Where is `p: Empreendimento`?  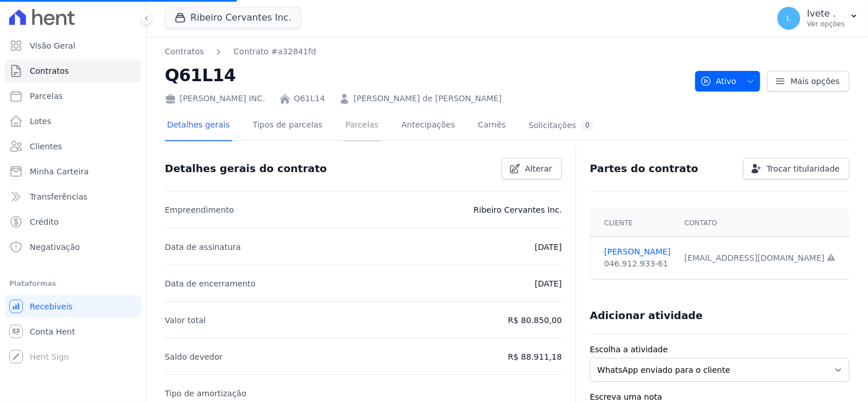
p: Empreendimento is located at coordinates (199, 210).